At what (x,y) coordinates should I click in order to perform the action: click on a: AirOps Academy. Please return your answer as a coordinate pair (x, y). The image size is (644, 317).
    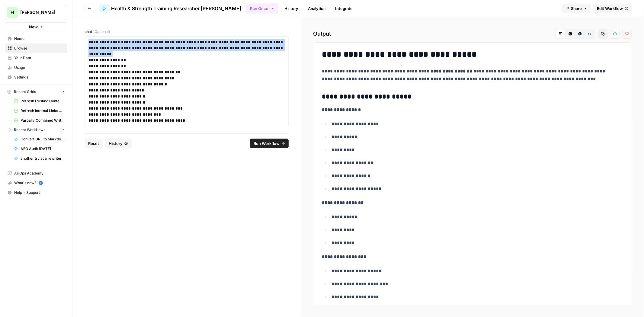
    Looking at the image, I should click on (36, 173).